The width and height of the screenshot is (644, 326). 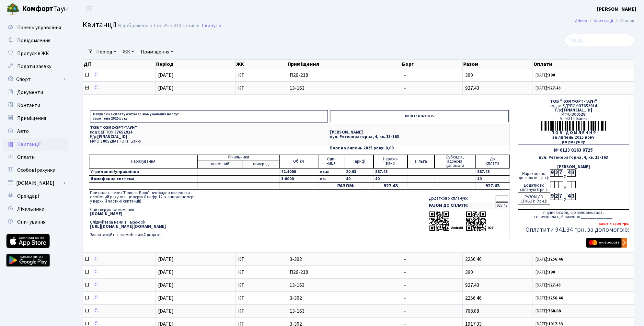 What do you see at coordinates (359, 171) in the screenshot?
I see `td: 20.93` at bounding box center [359, 171].